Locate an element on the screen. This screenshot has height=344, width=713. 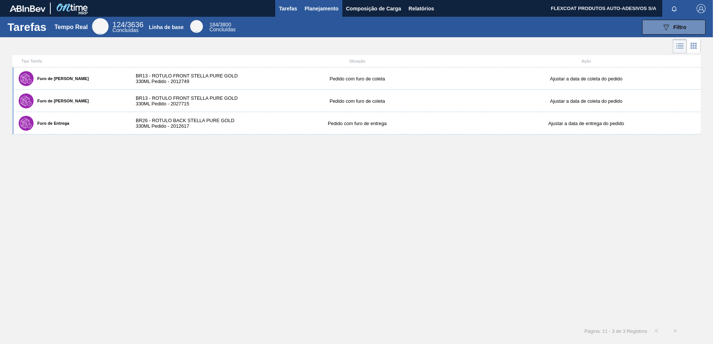
span: 184 is located at coordinates (214, 25).